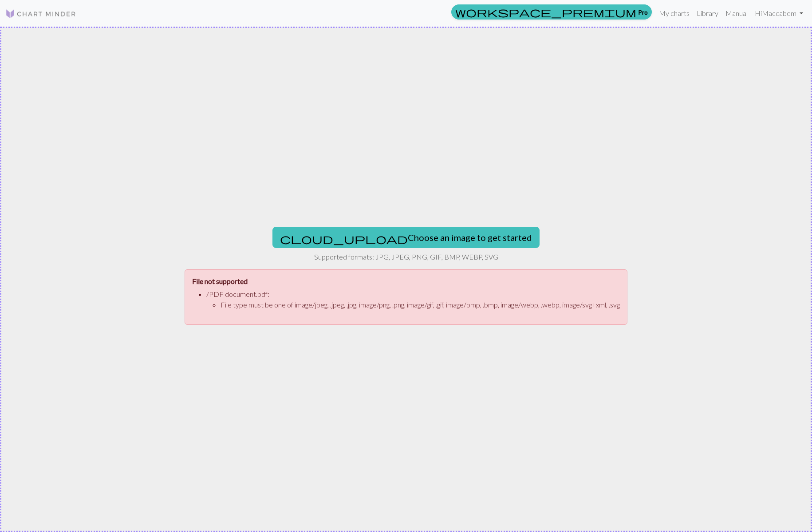 The image size is (812, 532). Describe the element at coordinates (413, 299) in the screenshot. I see `li: /PDF document.pdf :` at that location.